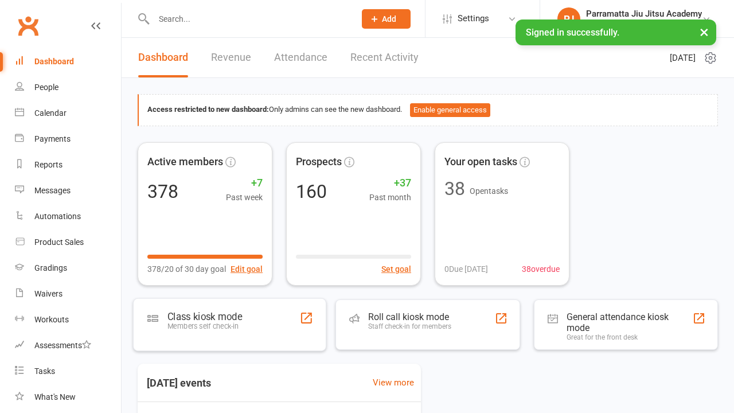 This screenshot has width=734, height=413. What do you see at coordinates (205, 326) in the screenshot?
I see `div: Members self check-in` at bounding box center [205, 326].